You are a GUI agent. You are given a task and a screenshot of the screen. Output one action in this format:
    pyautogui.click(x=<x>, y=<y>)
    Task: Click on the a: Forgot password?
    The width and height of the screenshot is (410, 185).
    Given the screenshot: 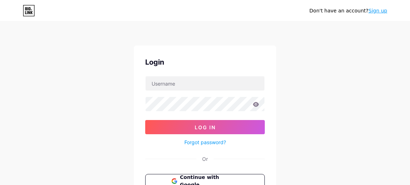 What is the action you would take?
    pyautogui.click(x=205, y=142)
    